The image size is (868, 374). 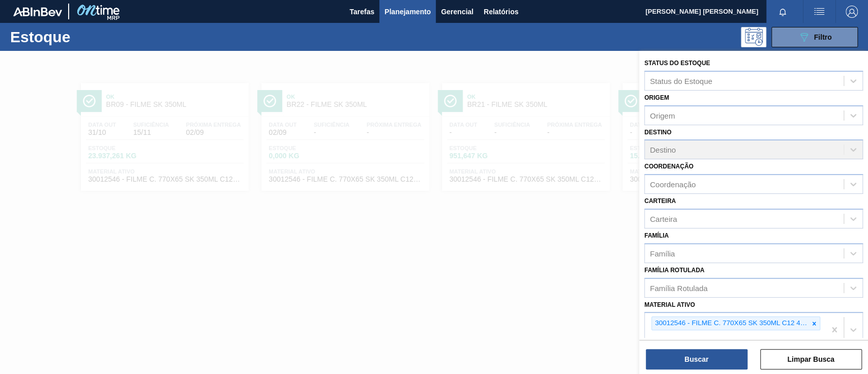 What do you see at coordinates (678, 288) in the screenshot?
I see `div: Família Rotulada` at bounding box center [678, 288].